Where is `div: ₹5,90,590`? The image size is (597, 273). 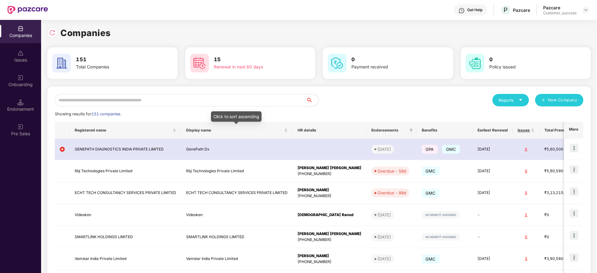
div: ₹5,90,590 is located at coordinates (560, 171).